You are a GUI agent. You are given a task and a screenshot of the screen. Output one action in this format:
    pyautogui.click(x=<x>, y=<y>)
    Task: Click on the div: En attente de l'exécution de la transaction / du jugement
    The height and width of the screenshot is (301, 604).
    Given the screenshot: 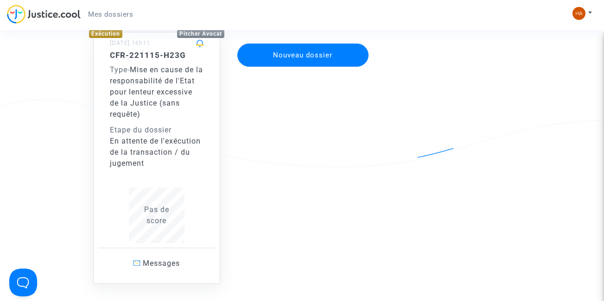 What is the action you would take?
    pyautogui.click(x=157, y=153)
    